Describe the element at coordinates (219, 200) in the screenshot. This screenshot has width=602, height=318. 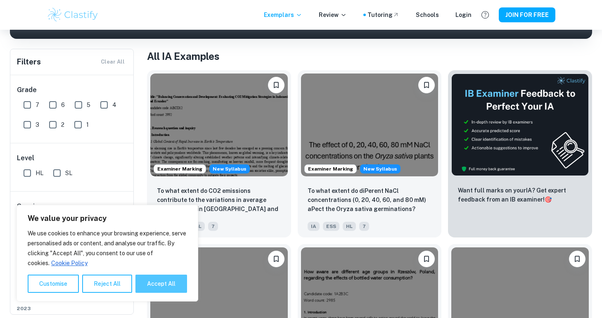
I see `p: To what extent do CO2 emissions contribute to the variations in average temperatures in Indonesia...` at that location.